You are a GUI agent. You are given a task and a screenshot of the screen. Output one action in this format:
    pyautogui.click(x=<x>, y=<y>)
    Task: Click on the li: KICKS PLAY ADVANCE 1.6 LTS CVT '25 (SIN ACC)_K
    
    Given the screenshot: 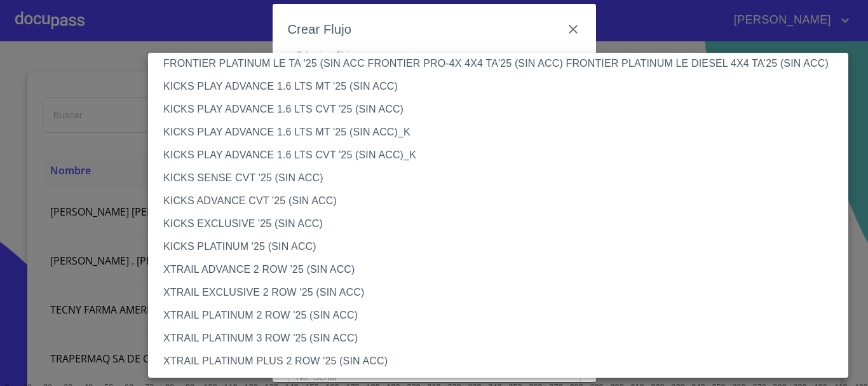 What is the action you would take?
    pyautogui.click(x=503, y=155)
    